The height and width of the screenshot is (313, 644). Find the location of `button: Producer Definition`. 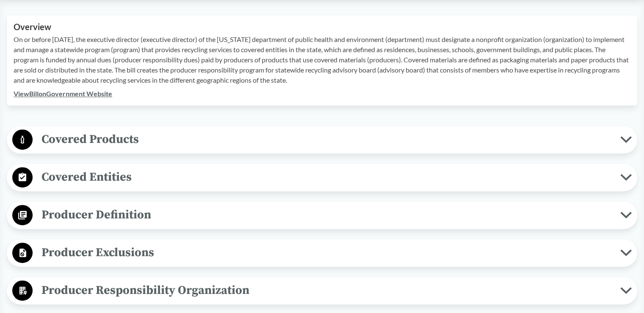

button: Producer Definition is located at coordinates (322, 215).